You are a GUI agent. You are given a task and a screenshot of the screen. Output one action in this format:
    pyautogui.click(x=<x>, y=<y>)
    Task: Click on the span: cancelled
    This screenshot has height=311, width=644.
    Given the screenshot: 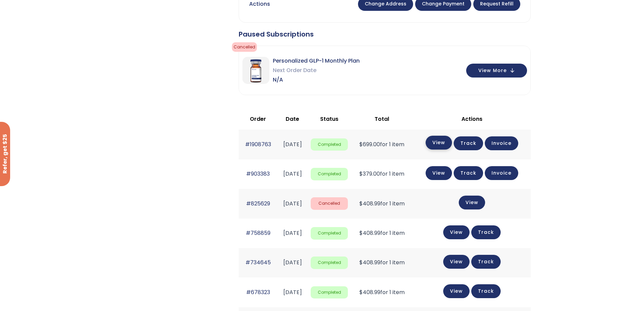 What is the action you would take?
    pyautogui.click(x=245, y=47)
    